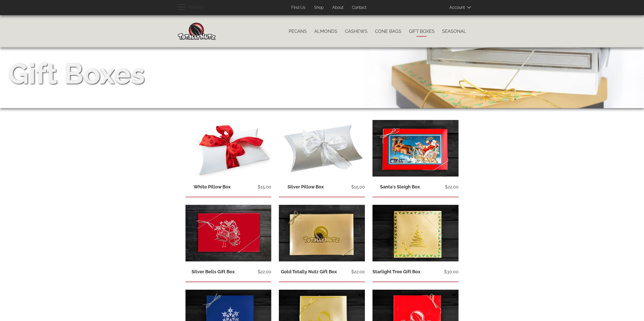 Image resolution: width=644 pixels, height=321 pixels. I want to click on a: Pecans, so click(298, 31).